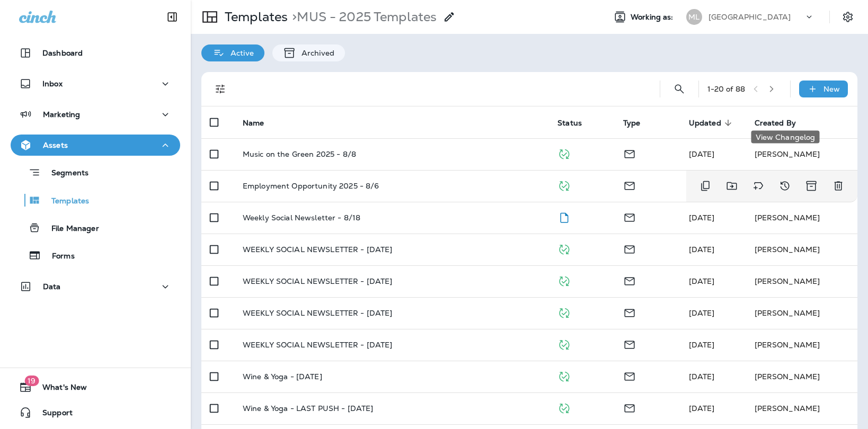 This screenshot has height=429, width=868. Describe the element at coordinates (70, 229) in the screenshot. I see `p: File Manager` at that location.